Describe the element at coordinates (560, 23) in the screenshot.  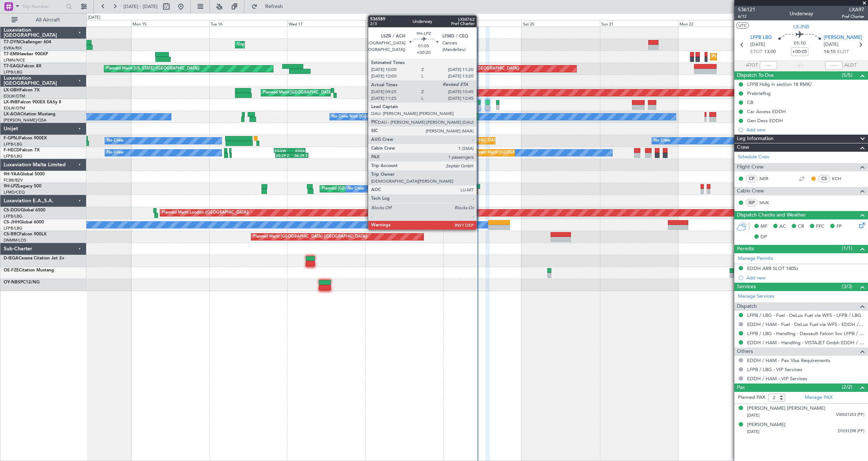
I see `div: Sat 20` at that location.